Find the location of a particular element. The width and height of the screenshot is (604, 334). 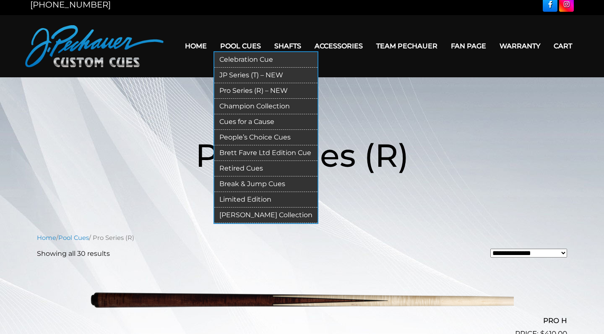

a: Warranty is located at coordinates (520, 46).